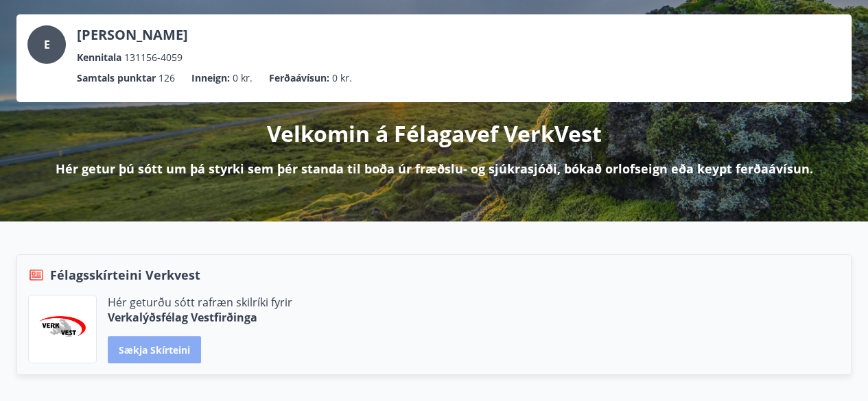 The width and height of the screenshot is (868, 401). I want to click on p: Inneign :, so click(211, 78).